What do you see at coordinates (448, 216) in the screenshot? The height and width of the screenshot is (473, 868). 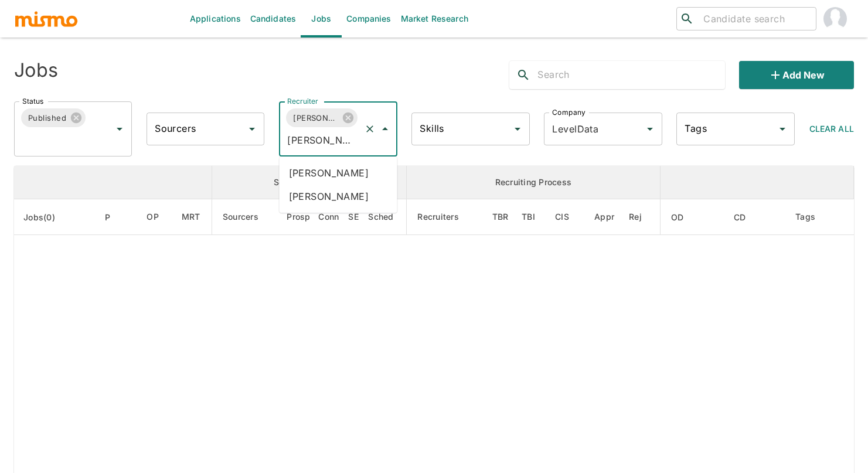 I see `th: Recruiters` at bounding box center [448, 216].